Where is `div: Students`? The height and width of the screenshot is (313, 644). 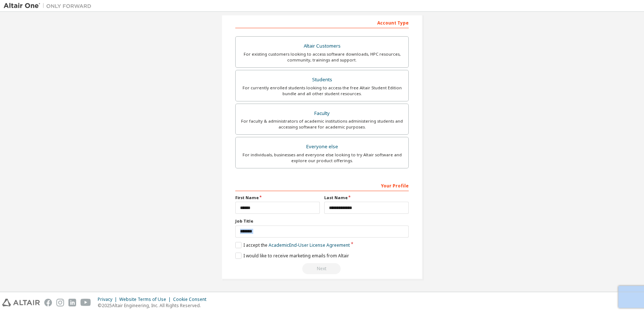 div: Students is located at coordinates (322, 80).